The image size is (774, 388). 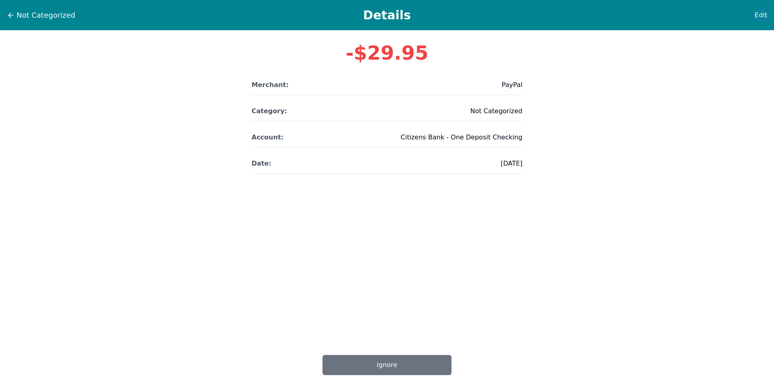 I want to click on button: Ignore, so click(x=387, y=365).